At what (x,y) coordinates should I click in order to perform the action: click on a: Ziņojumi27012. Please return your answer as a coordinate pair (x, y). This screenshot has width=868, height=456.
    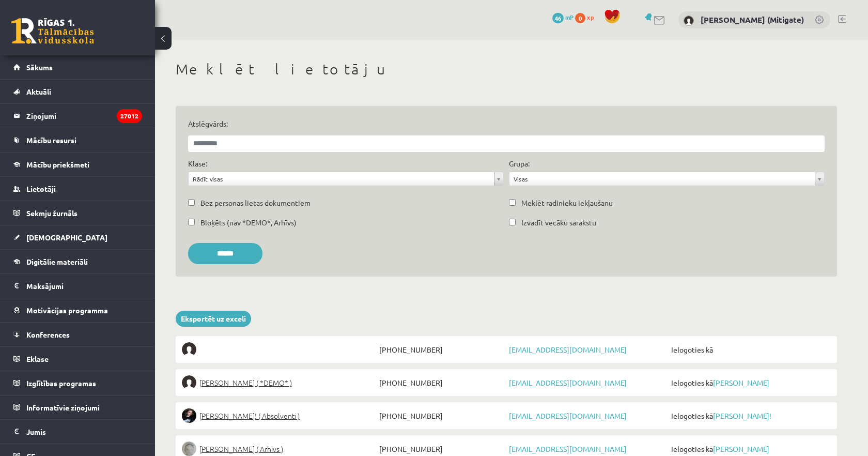
    Looking at the image, I should click on (77, 116).